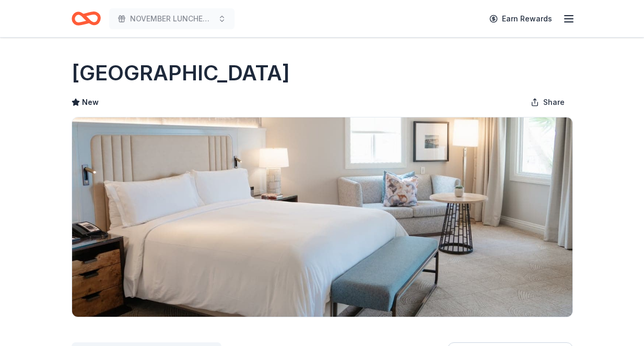 The image size is (644, 346). What do you see at coordinates (171, 19) in the screenshot?
I see `span: NOVEMBER LUNCHEON` at bounding box center [171, 19].